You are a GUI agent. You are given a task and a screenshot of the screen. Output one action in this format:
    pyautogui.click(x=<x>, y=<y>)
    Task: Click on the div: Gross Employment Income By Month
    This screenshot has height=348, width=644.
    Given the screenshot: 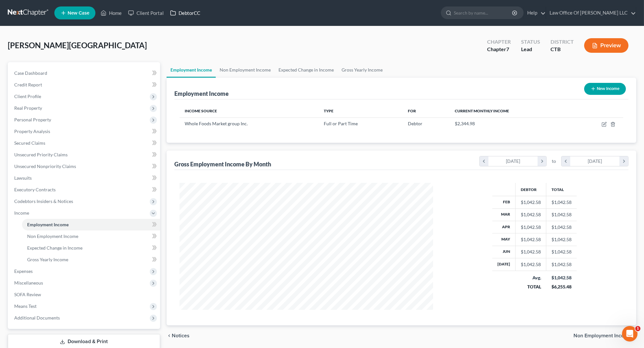 What is the action you would take?
    pyautogui.click(x=223, y=164)
    